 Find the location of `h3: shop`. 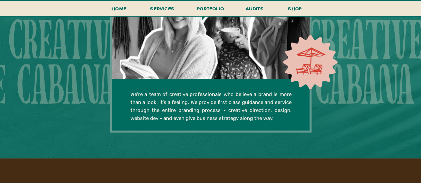

h3: shop is located at coordinates (295, 10).